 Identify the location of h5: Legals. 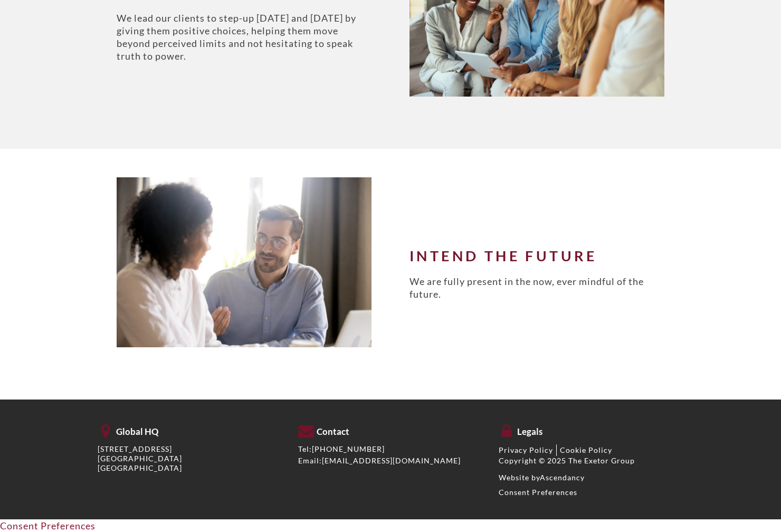
(591, 428).